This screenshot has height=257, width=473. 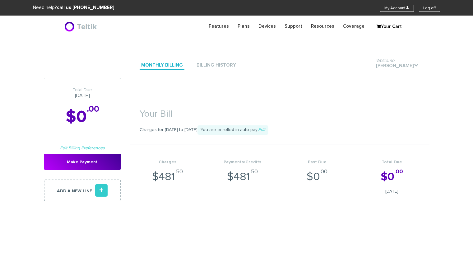 I want to click on h2: $0, so click(x=82, y=117).